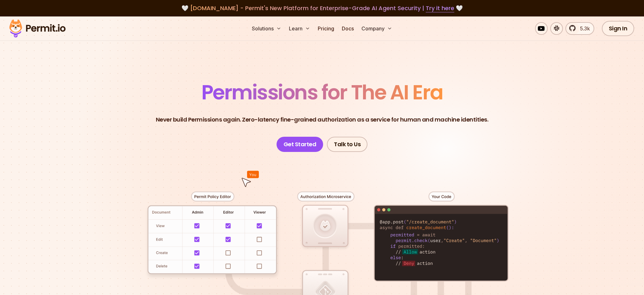 Image resolution: width=644 pixels, height=295 pixels. I want to click on a: Try it here, so click(440, 8).